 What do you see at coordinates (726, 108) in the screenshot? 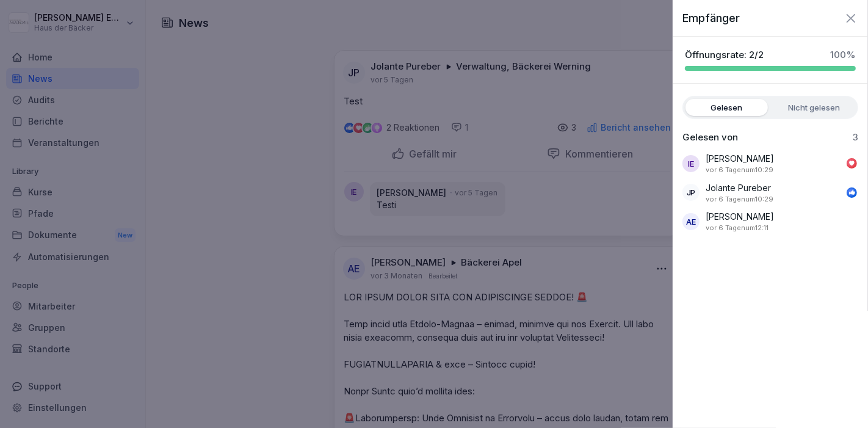
I see `label: Gelesen` at bounding box center [726, 108].